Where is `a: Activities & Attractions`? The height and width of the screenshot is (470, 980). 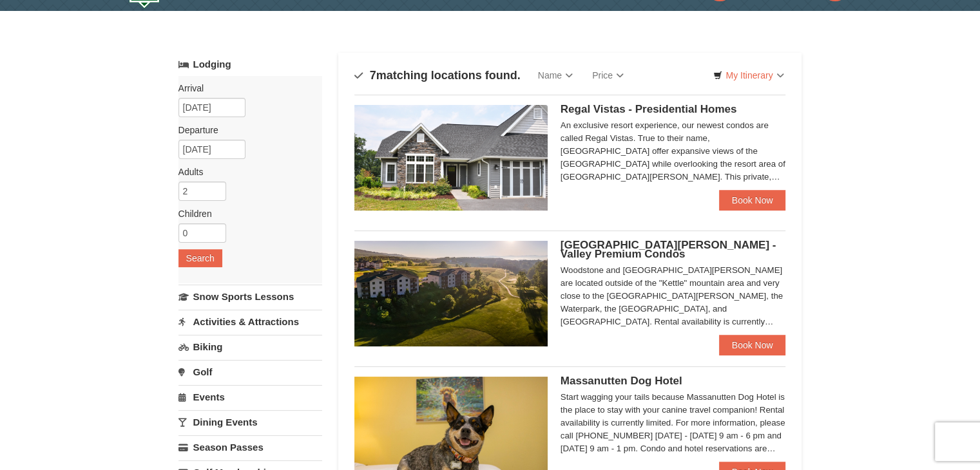 a: Activities & Attractions is located at coordinates (250, 322).